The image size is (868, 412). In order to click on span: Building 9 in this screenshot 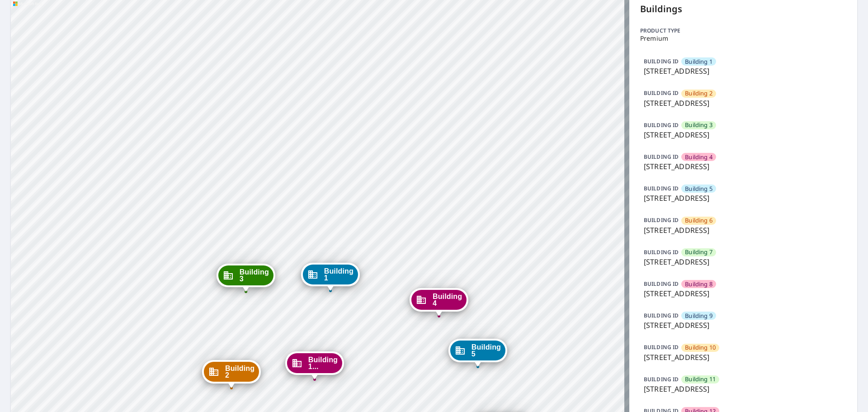, I will do `click(698, 316)`.